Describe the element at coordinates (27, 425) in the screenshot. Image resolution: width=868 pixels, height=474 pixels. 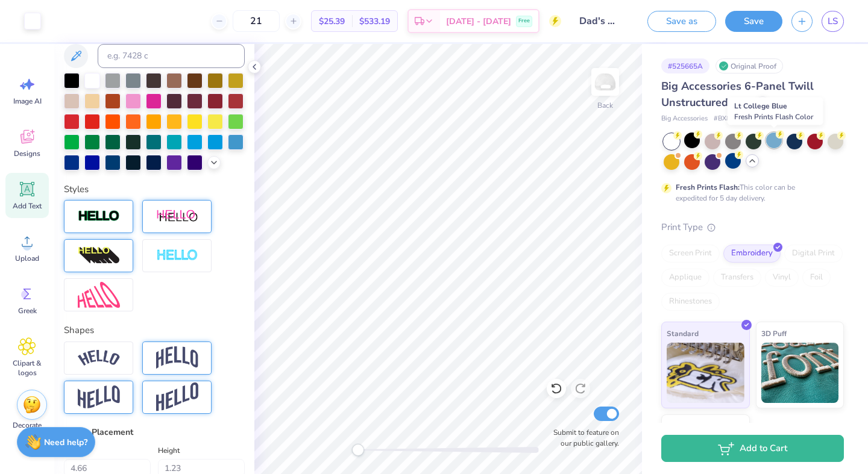
I see `span: Decorate` at that location.